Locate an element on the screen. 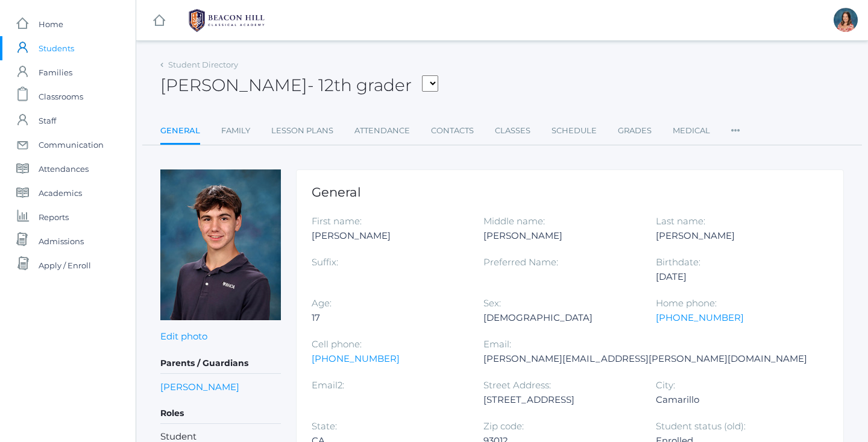 Image resolution: width=868 pixels, height=442 pixels. h5: Parents / Guardians is located at coordinates (220, 364).